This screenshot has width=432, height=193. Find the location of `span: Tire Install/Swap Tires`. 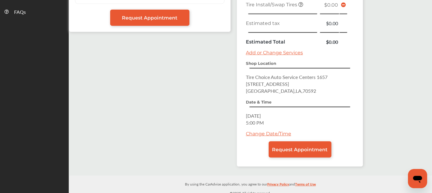

span: Tire Install/Swap Tires is located at coordinates (272, 5).